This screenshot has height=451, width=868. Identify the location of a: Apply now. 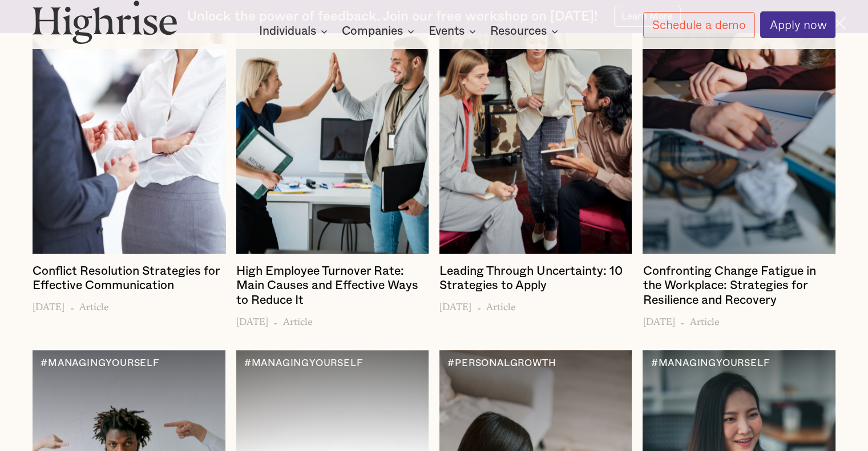
(797, 25).